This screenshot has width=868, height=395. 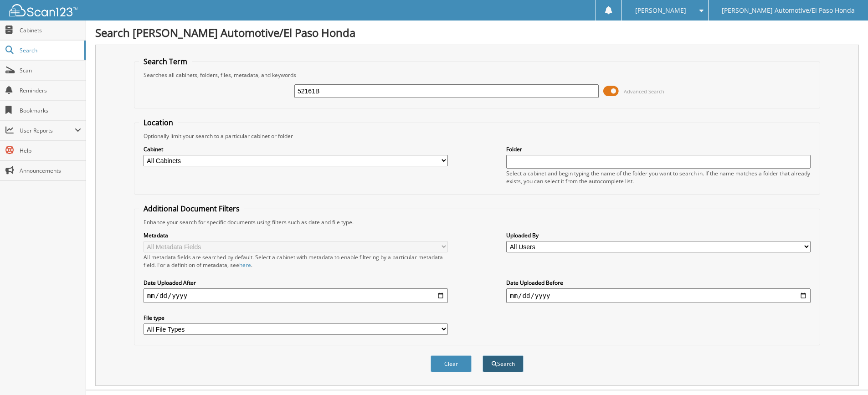 I want to click on button: Clear, so click(x=451, y=364).